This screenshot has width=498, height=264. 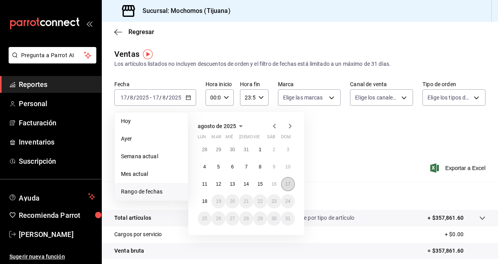 What do you see at coordinates (204, 218) in the screenshot?
I see `abbr: 25 de agosto de 2025` at bounding box center [204, 218].